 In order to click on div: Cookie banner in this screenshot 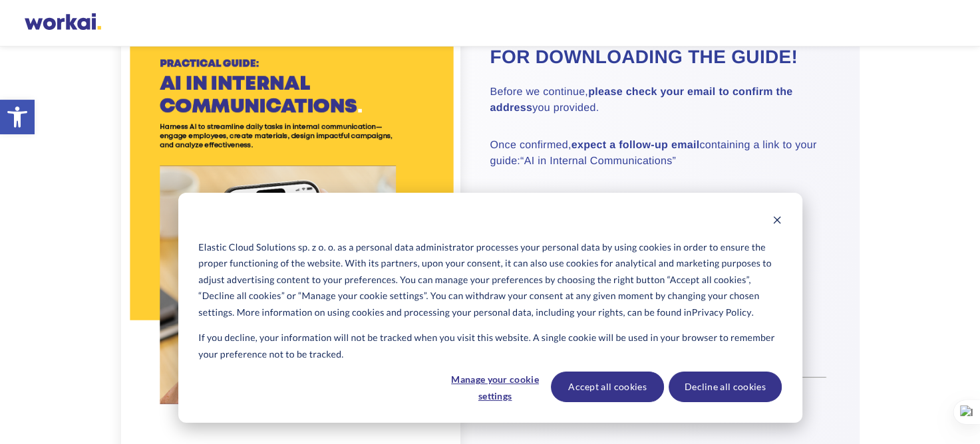, I will do `click(490, 308)`.